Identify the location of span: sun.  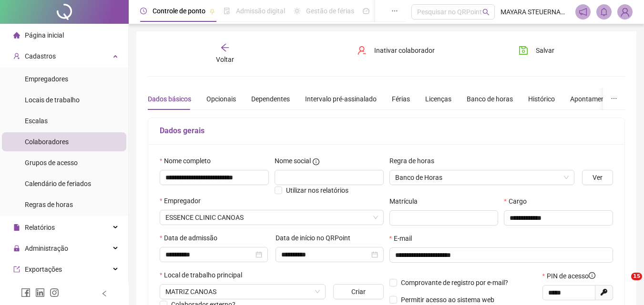
(297, 11).